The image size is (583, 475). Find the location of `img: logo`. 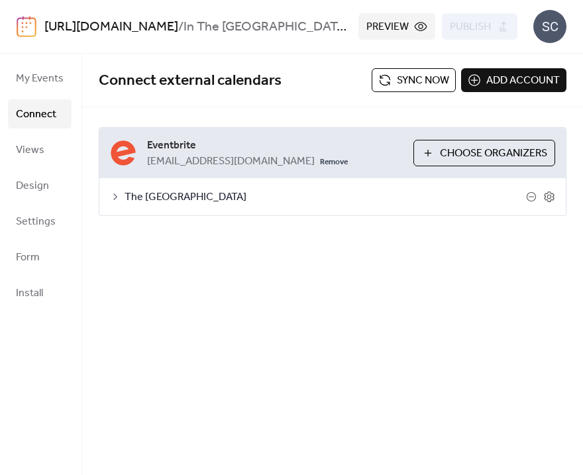

img: logo is located at coordinates (27, 27).